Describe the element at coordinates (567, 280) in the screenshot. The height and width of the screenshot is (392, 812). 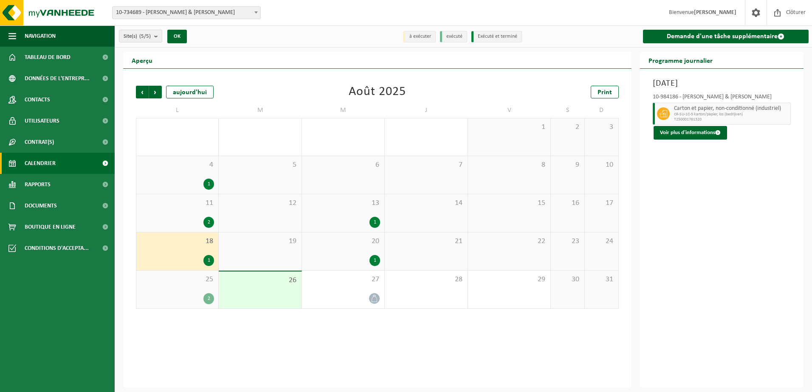
I see `span: 30` at that location.